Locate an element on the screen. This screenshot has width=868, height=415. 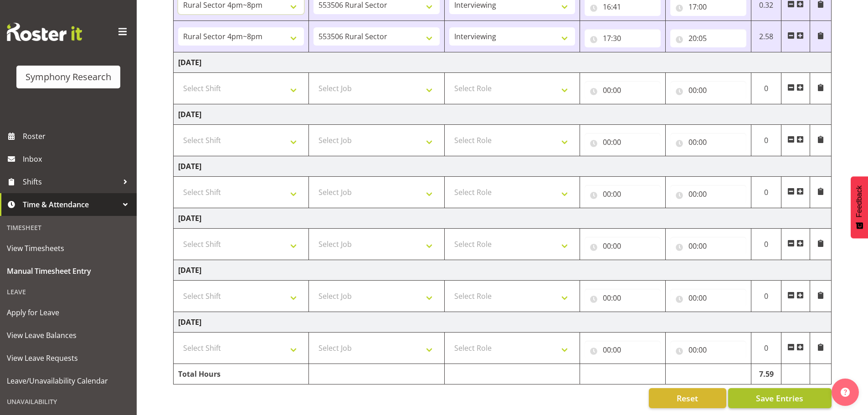
span: View Timesheets is located at coordinates (68, 248).